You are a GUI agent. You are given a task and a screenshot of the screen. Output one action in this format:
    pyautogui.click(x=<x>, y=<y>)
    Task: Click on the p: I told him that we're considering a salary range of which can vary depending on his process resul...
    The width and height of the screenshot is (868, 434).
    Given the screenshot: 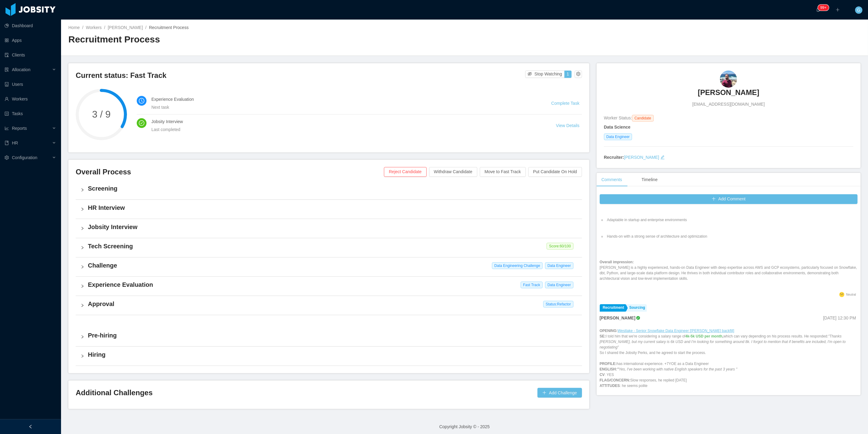 What is the action you would take?
    pyautogui.click(x=729, y=358)
    